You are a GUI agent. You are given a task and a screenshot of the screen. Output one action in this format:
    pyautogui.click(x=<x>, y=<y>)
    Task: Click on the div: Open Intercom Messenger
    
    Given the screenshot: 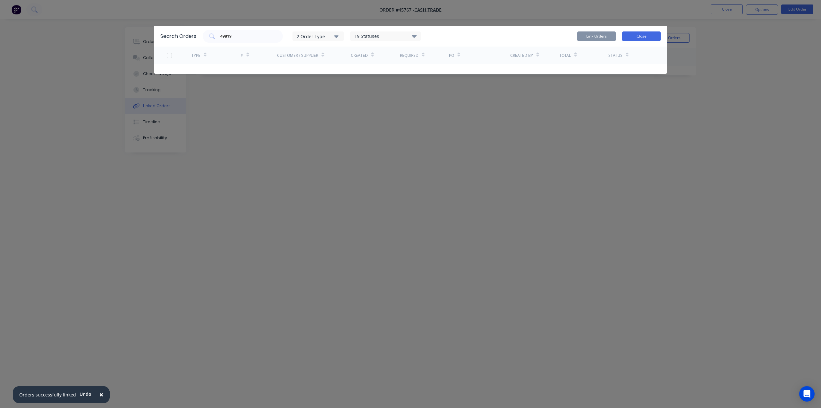 What is the action you would take?
    pyautogui.click(x=807, y=394)
    